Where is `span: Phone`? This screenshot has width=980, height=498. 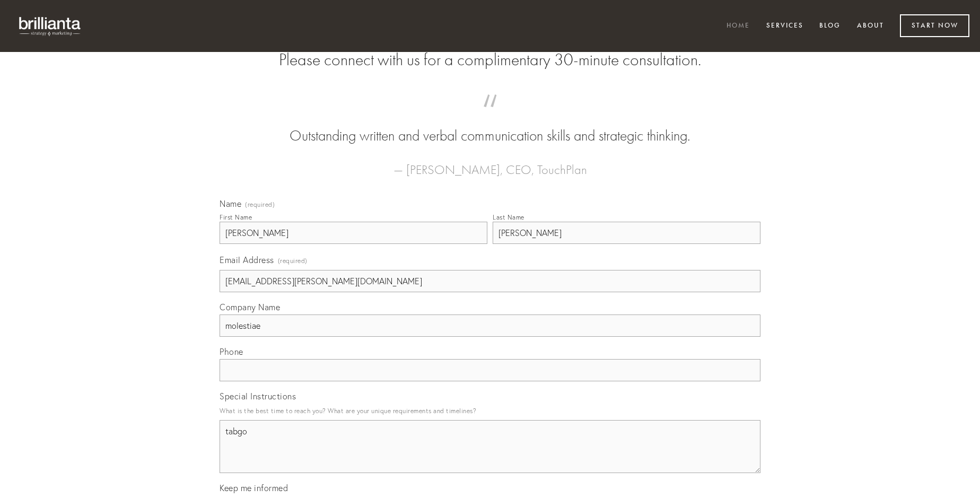
span: Phone is located at coordinates (231, 351).